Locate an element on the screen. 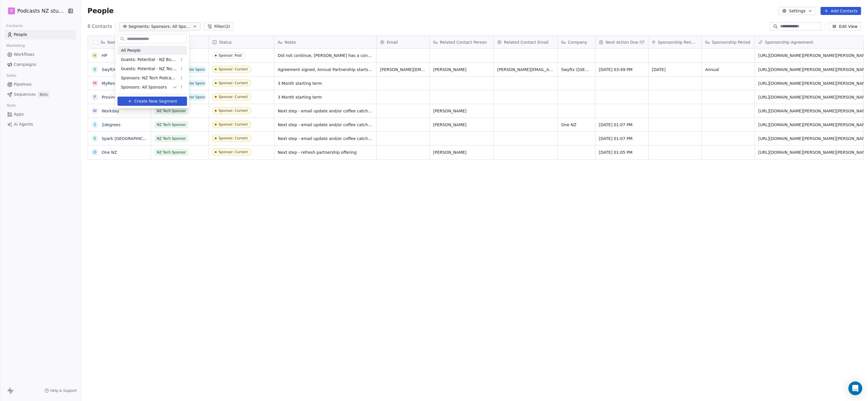 The height and width of the screenshot is (401, 868). span: Sponsors: All Sponsors is located at coordinates (144, 87).